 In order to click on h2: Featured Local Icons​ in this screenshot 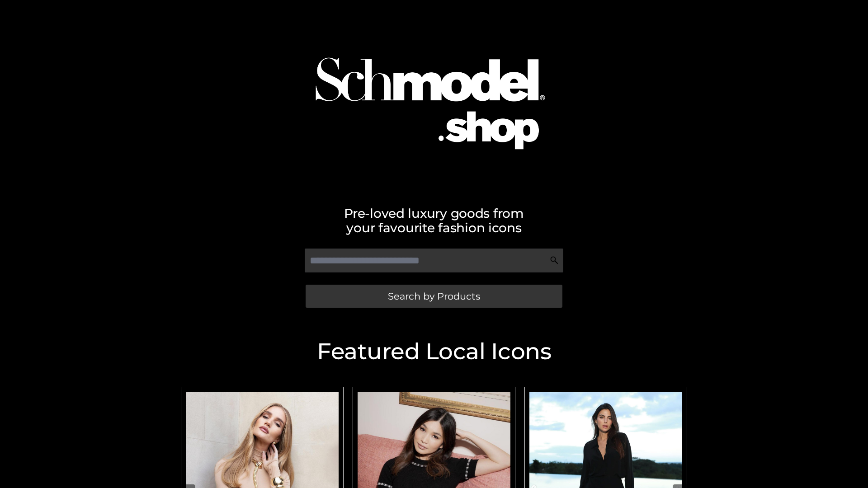, I will do `click(434, 352)`.